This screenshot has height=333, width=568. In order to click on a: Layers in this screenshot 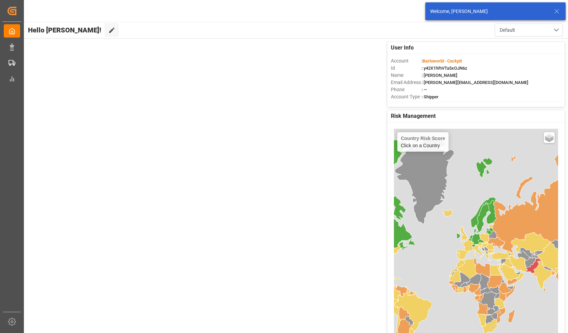, I will do `click(549, 137)`.